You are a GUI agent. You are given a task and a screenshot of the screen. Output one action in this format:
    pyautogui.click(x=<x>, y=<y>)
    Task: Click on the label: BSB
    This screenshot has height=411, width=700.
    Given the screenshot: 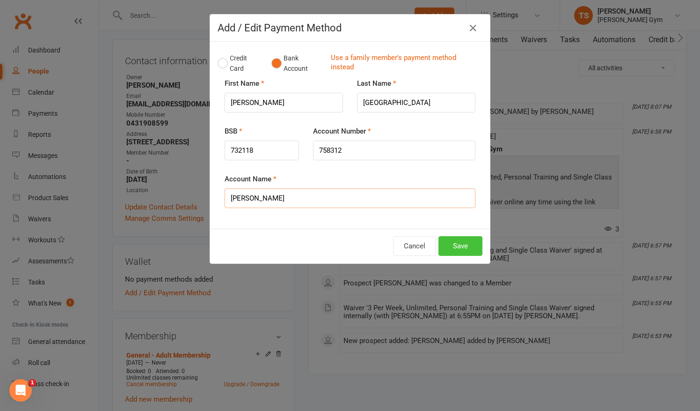 What is the action you would take?
    pyautogui.click(x=234, y=131)
    